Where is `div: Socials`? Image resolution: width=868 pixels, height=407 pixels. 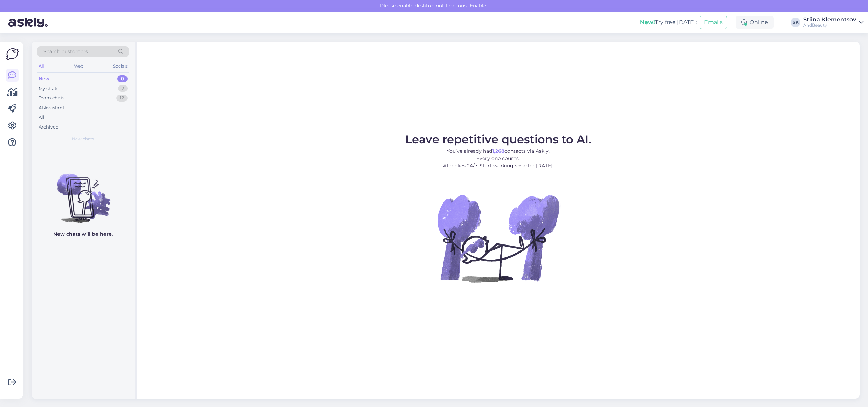 div: Socials is located at coordinates (120, 66).